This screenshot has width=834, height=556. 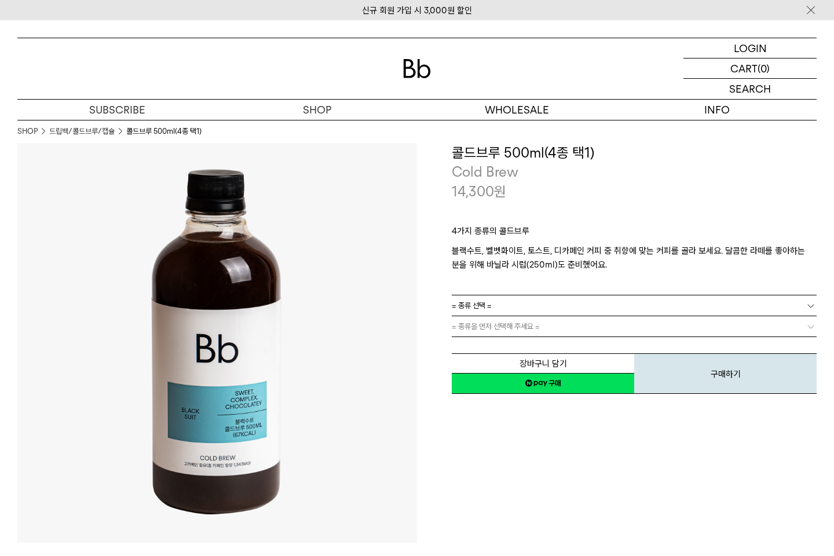 What do you see at coordinates (472, 305) in the screenshot?
I see `span: = 종류 선택 =` at bounding box center [472, 305].